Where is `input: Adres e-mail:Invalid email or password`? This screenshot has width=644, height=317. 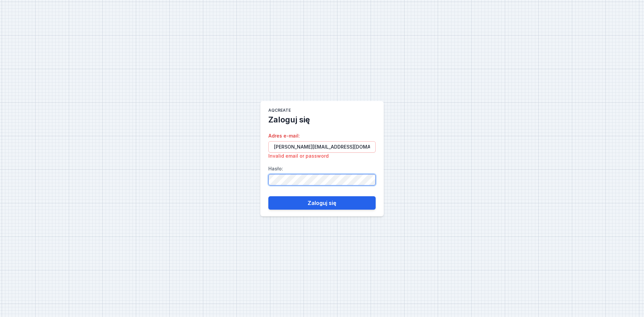 input: Adres e-mail:Invalid email or password is located at coordinates (322, 147).